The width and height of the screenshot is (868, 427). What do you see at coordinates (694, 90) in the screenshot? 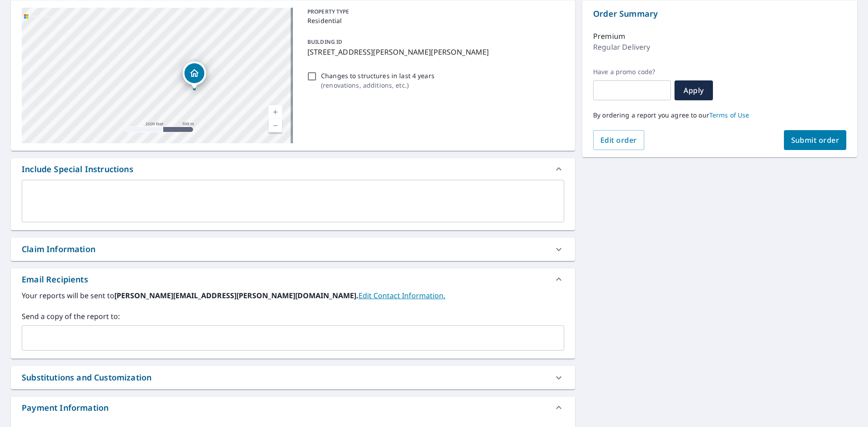
I see `span: Apply` at bounding box center [694, 90].